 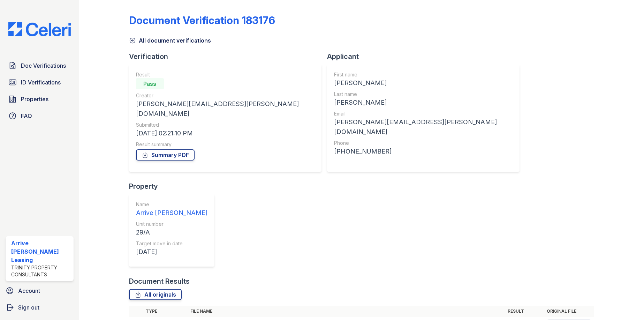 I want to click on div: Pass, so click(x=150, y=84).